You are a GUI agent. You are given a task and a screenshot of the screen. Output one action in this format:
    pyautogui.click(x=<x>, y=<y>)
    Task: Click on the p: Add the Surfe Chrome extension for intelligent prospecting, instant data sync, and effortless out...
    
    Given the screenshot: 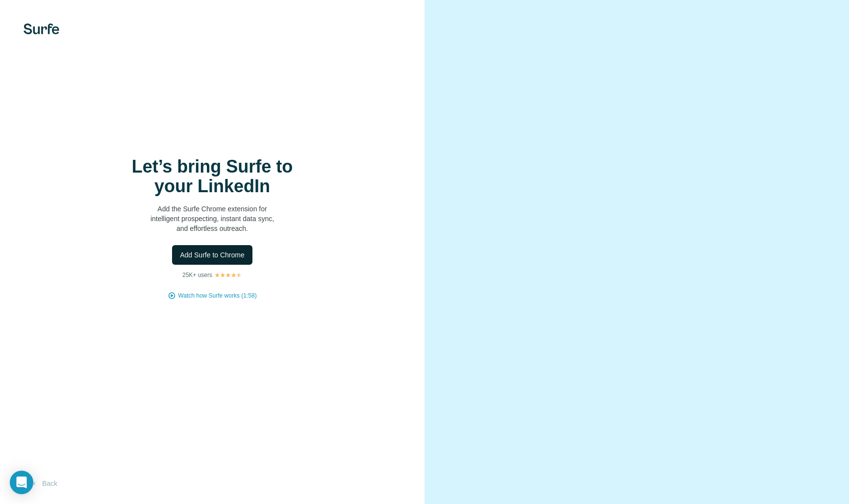 What is the action you would take?
    pyautogui.click(x=212, y=219)
    